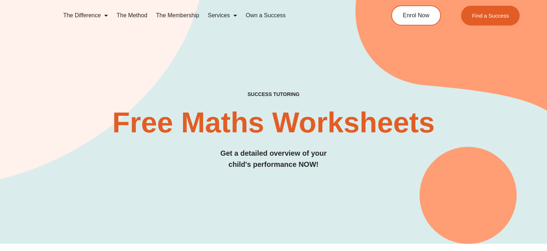 The width and height of the screenshot is (547, 251). I want to click on span: Find a Success, so click(491, 15).